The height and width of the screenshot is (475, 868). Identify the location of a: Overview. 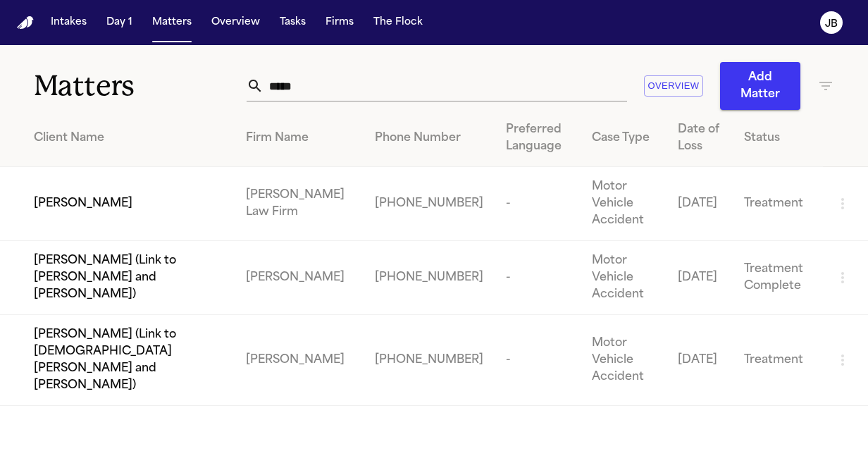
(235, 22).